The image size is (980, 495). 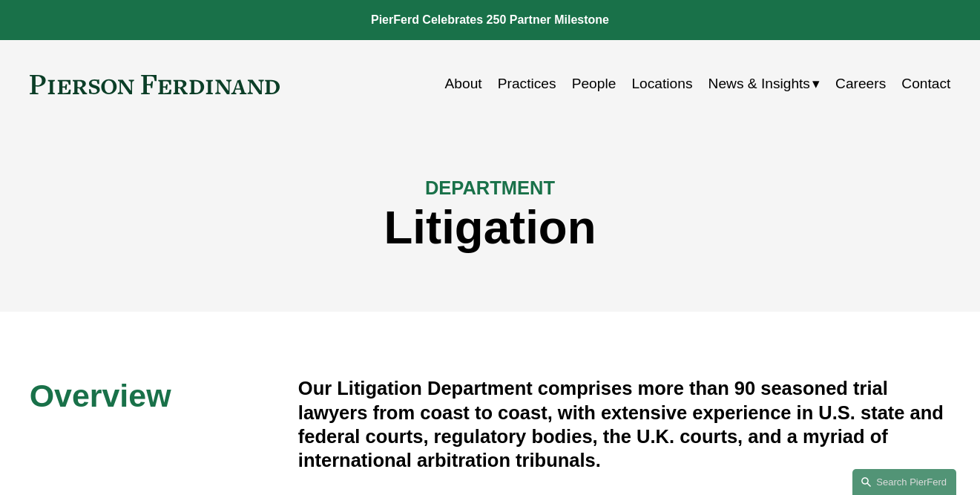 What do you see at coordinates (490, 187) in the screenshot?
I see `span: DEPARTMENT` at bounding box center [490, 187].